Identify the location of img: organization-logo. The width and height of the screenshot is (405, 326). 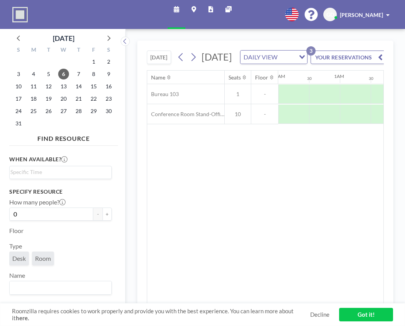
(20, 15).